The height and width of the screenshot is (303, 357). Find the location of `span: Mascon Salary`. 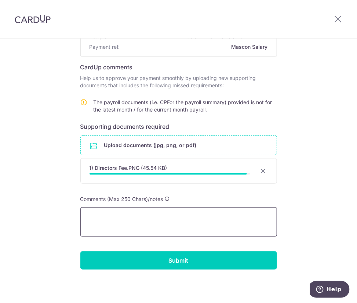

span: Mascon Salary is located at coordinates (195, 47).